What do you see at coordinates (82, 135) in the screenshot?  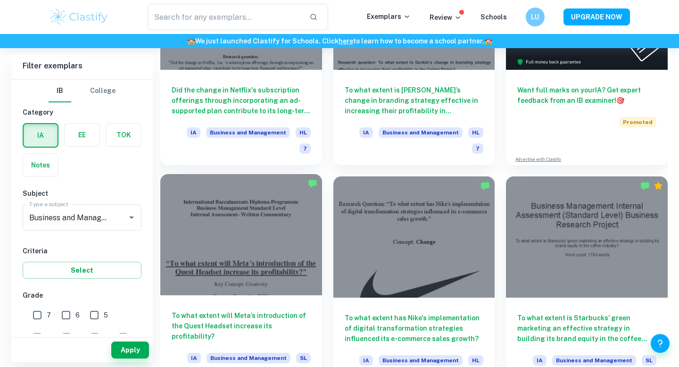 I see `button: EE` at bounding box center [82, 135].